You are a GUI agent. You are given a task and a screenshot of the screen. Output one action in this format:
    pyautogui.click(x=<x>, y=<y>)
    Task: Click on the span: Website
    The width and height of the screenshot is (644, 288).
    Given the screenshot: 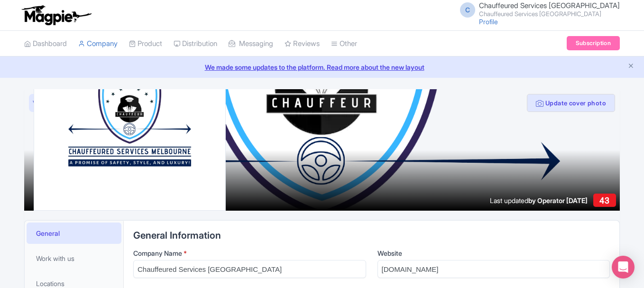 What is the action you would take?
    pyautogui.click(x=390, y=253)
    